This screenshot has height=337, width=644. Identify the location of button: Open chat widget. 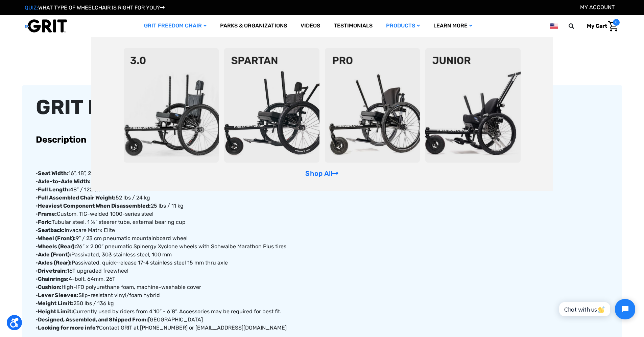
(73, 16).